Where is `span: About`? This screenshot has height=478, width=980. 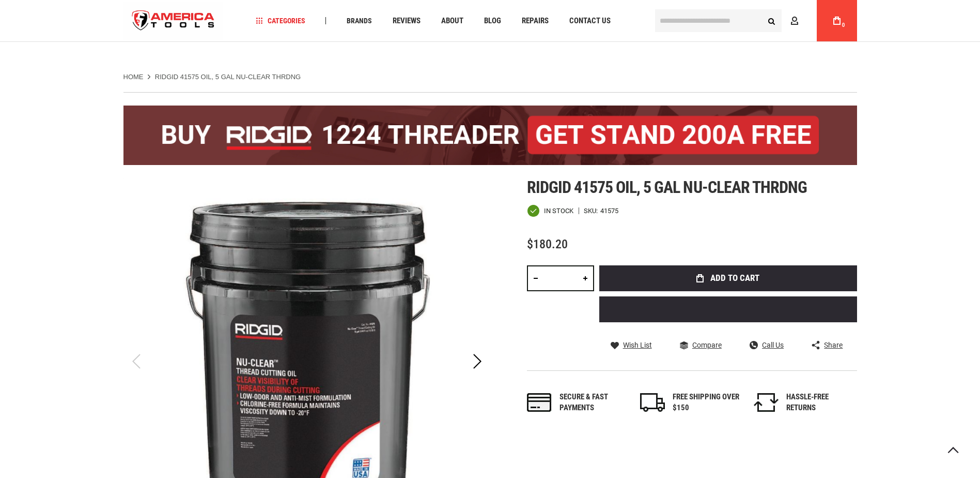
span: About is located at coordinates (452, 21).